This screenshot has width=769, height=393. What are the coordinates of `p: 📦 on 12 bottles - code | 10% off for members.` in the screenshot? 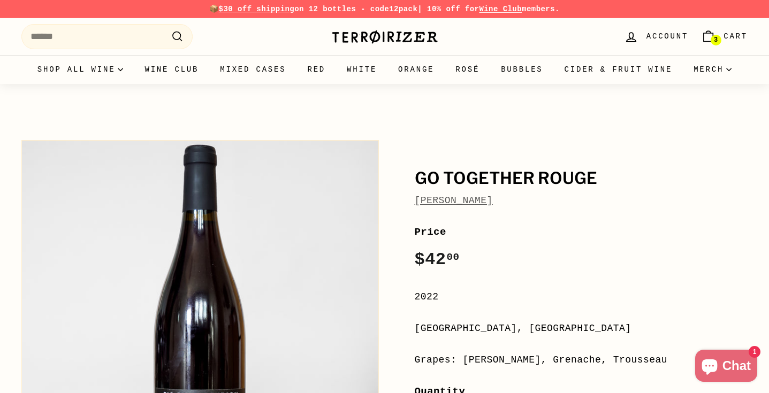 It's located at (384, 9).